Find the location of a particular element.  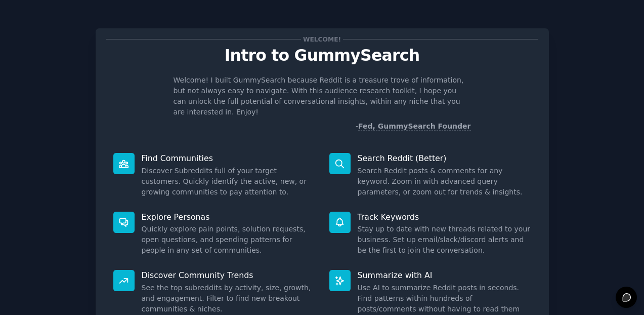

dd: Discover Subreddits full of your target customers. Quickly identify the active, new, or growing c... is located at coordinates (228, 181).